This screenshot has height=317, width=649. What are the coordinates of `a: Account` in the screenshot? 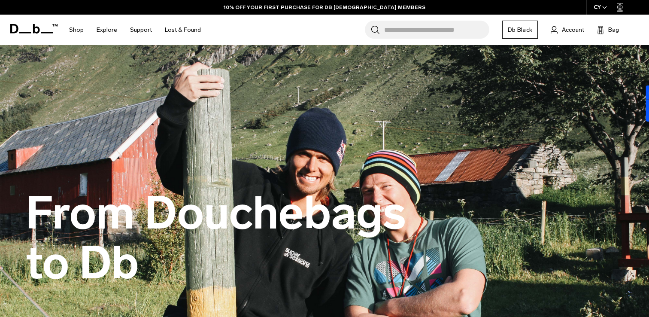 It's located at (568, 30).